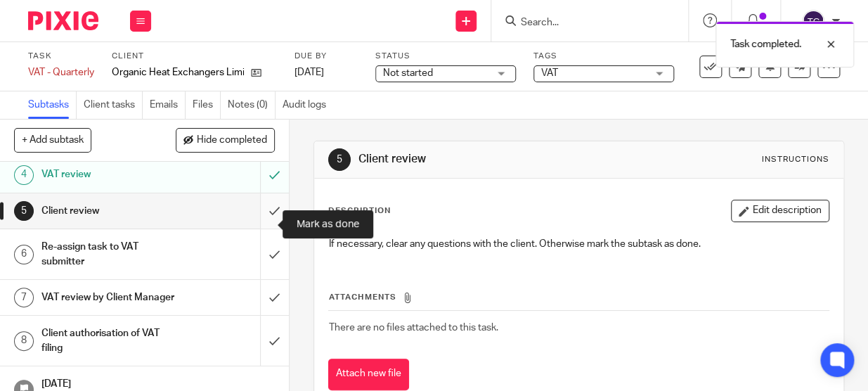 The width and height of the screenshot is (868, 391). What do you see at coordinates (24, 341) in the screenshot?
I see `div: 8` at bounding box center [24, 341].